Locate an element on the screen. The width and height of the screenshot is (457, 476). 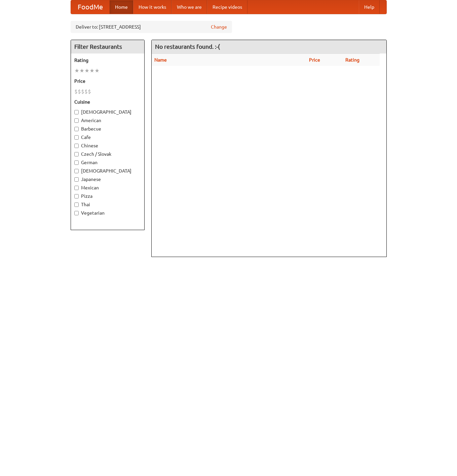
label: Vegetarian is located at coordinates (107, 213).